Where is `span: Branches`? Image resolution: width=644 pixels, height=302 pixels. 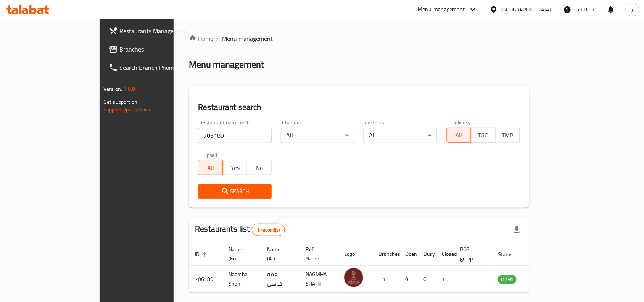
span: Branches is located at coordinates (160, 49).